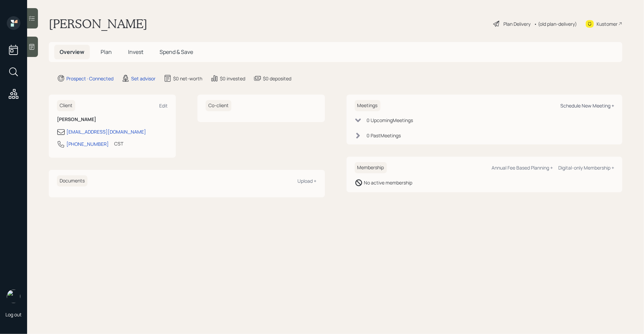  What do you see at coordinates (232, 78) in the screenshot?
I see `div: $0 invested` at bounding box center [232, 78].